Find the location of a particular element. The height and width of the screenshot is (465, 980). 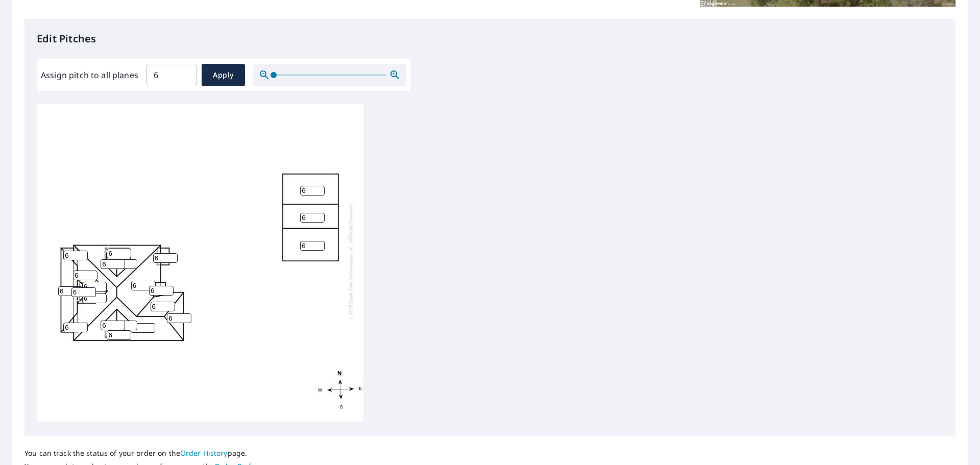

span: Apply is located at coordinates (223, 75).